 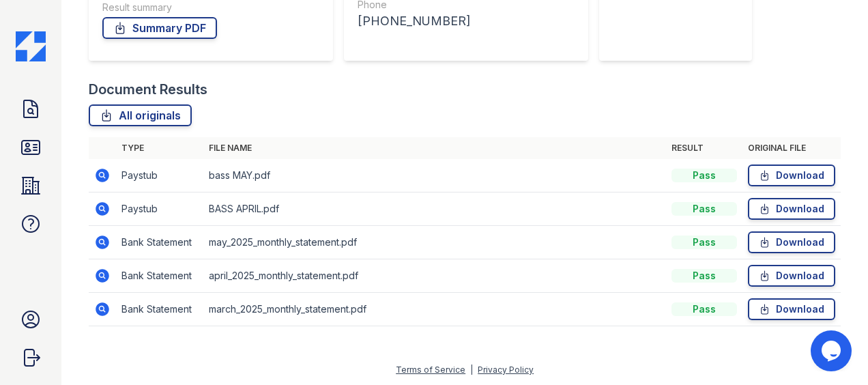 What do you see at coordinates (31, 46) in the screenshot?
I see `img: CE_Icon_Blue-c292c112584629df590d857e76928e9f676e5b41ef8f769ba2f05ee15b207248.png` at bounding box center [31, 46].